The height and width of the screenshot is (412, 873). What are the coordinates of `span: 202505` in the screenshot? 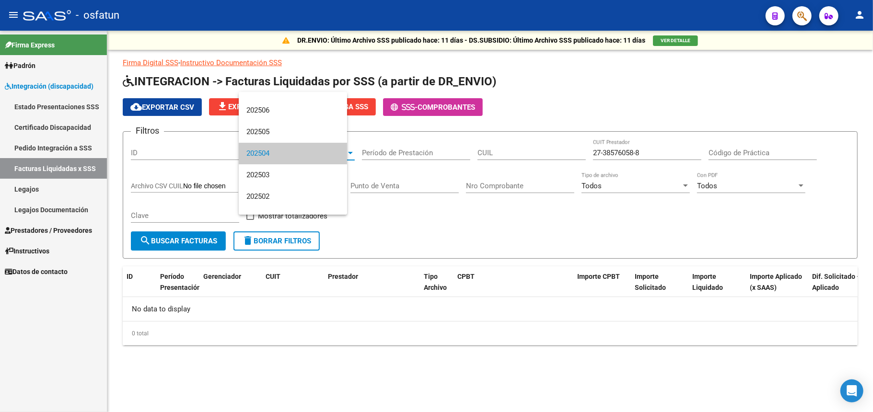 It's located at (293, 132).